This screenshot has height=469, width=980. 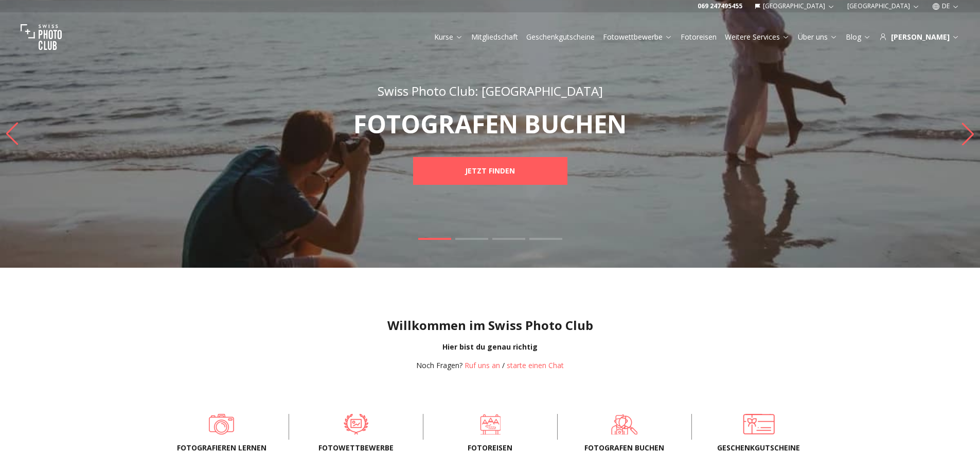 What do you see at coordinates (818, 37) in the screenshot?
I see `a: Über uns` at bounding box center [818, 37].